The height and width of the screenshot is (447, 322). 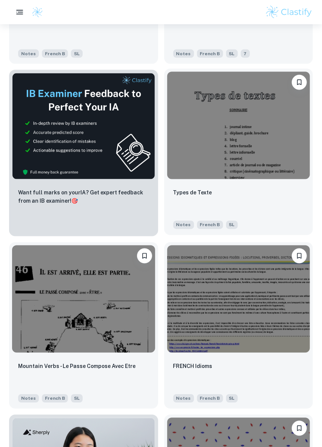 What do you see at coordinates (84, 153) in the screenshot?
I see `a: ThumbnailWant full marks on yourIA? Get expert feedback from an IB examiner!` at bounding box center [84, 153].